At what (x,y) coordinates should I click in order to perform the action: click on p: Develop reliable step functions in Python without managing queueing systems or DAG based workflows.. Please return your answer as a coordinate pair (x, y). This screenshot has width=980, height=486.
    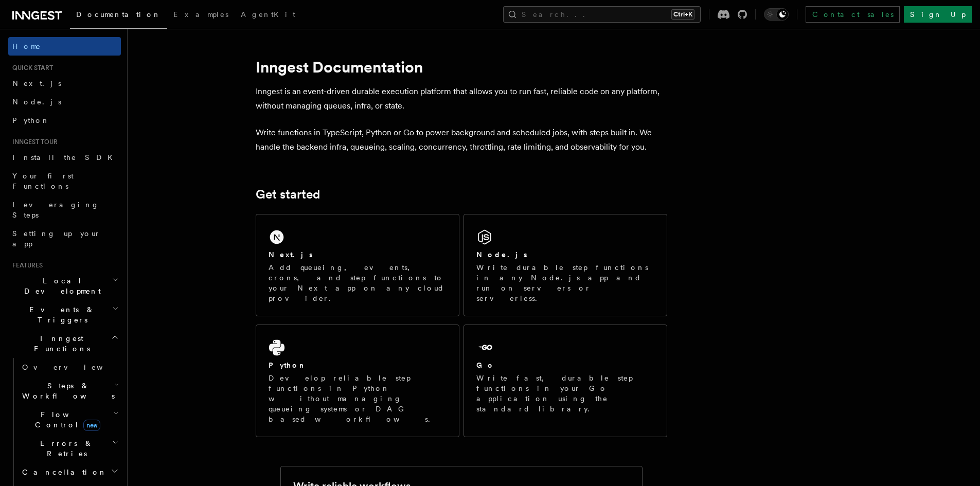
    Looking at the image, I should click on (358, 399).